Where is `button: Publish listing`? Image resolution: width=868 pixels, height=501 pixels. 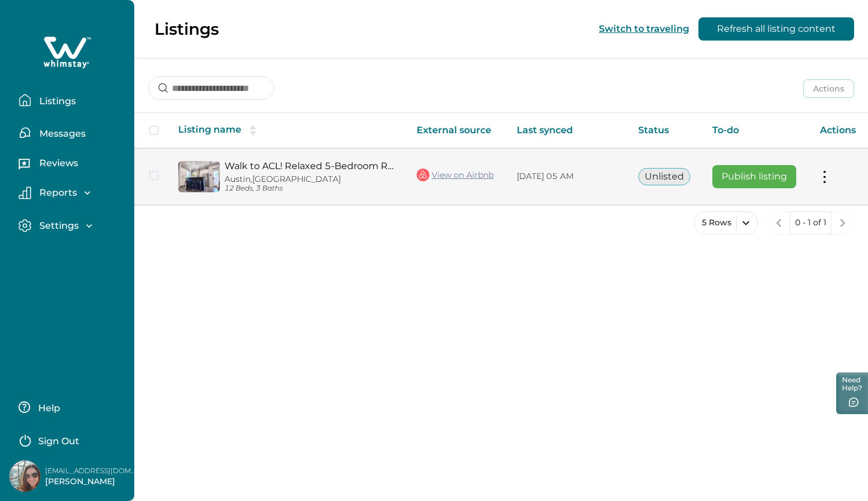
button: Publish listing is located at coordinates (754, 177).